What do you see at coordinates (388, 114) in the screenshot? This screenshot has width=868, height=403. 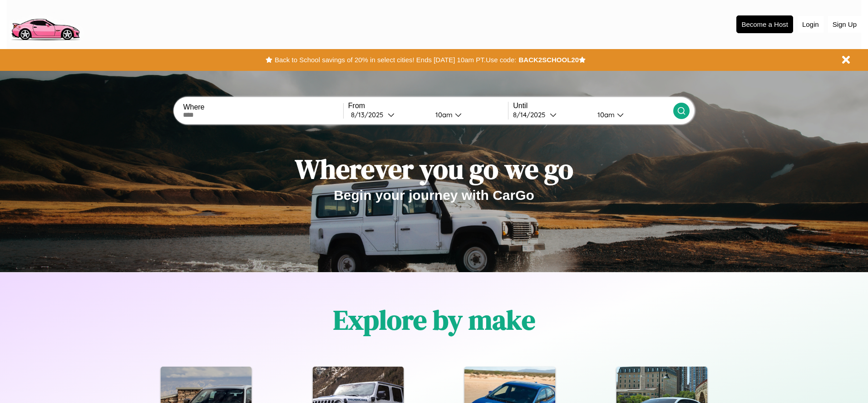 I see `button: 8/13/2025` at bounding box center [388, 114].